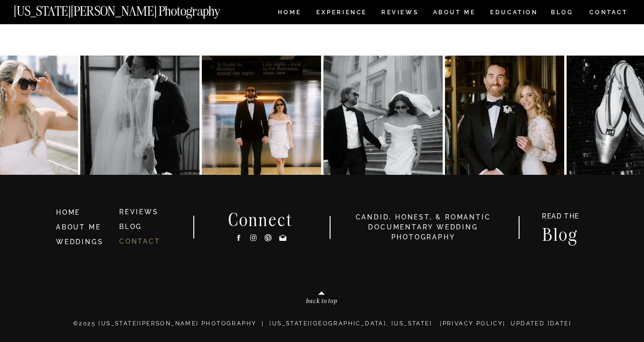 The width and height of the screenshot is (644, 342). Describe the element at coordinates (561, 218) in the screenshot. I see `h3: READ THE` at that location.